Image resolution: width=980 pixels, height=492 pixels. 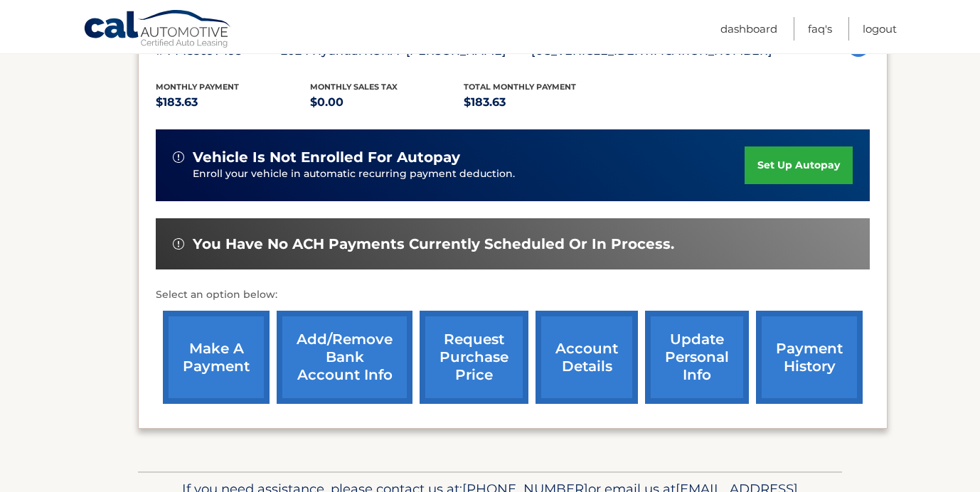 What do you see at coordinates (799, 165) in the screenshot?
I see `a: set up autopay` at bounding box center [799, 165].